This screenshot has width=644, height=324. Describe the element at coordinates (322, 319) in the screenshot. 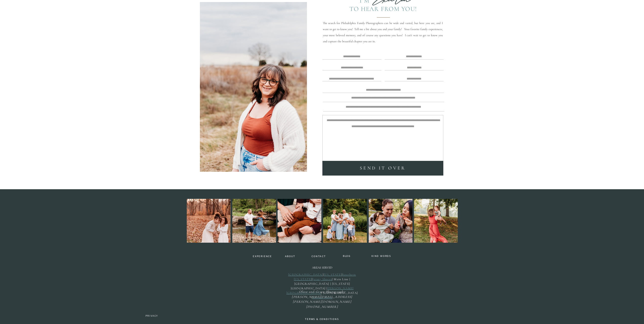

I see `a: TERMS & CONDITIONS` at that location.